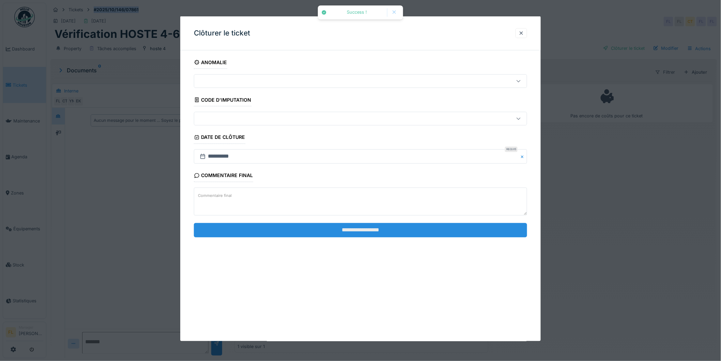  I want to click on div: Success !, so click(357, 12).